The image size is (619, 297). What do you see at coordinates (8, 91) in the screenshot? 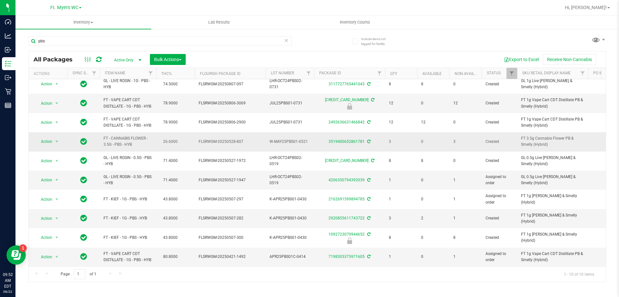
I see `inline-svg: Retail` at bounding box center [8, 91].